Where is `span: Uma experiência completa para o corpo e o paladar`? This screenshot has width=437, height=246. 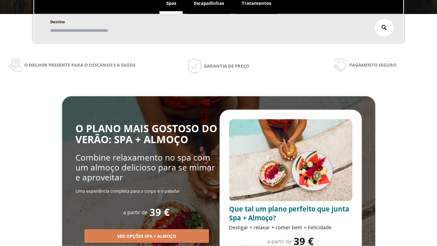
span: Uma experiência completa para o corpo e o paladar is located at coordinates (128, 191).